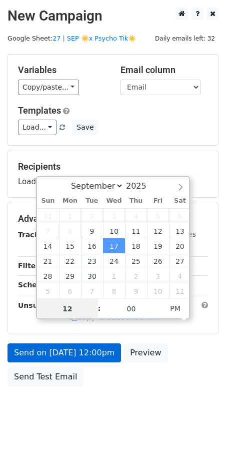 This screenshot has width=226, height=454. Describe the element at coordinates (113, 174) in the screenshot. I see `div: Loading...` at that location.